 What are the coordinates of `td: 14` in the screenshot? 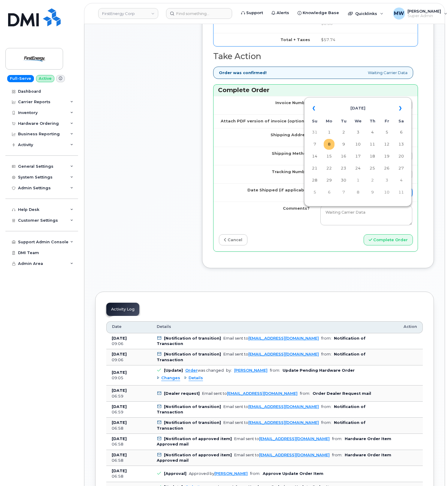 It's located at (314, 156).